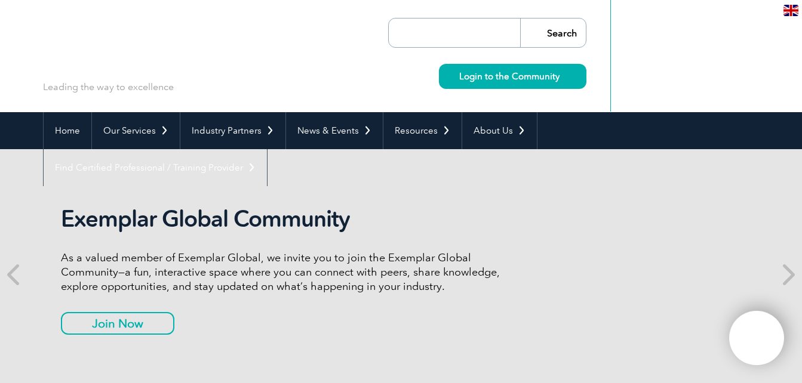 Image resolution: width=802 pixels, height=383 pixels. Describe the element at coordinates (553, 33) in the screenshot. I see `input: Search` at that location.